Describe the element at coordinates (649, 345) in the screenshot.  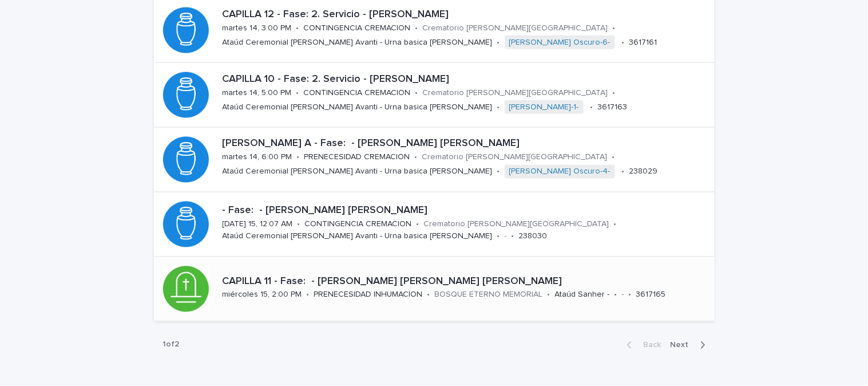
I see `span: Back` at that location.